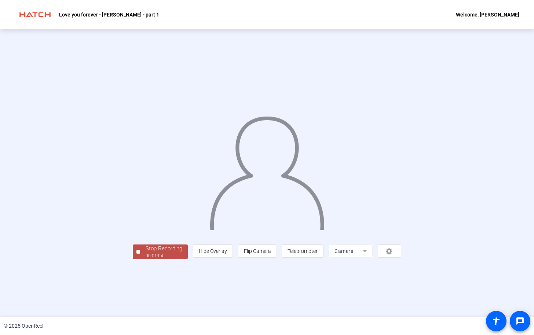 The image size is (534, 335). What do you see at coordinates (35, 15) in the screenshot?
I see `img: OpenReel logo` at bounding box center [35, 15].